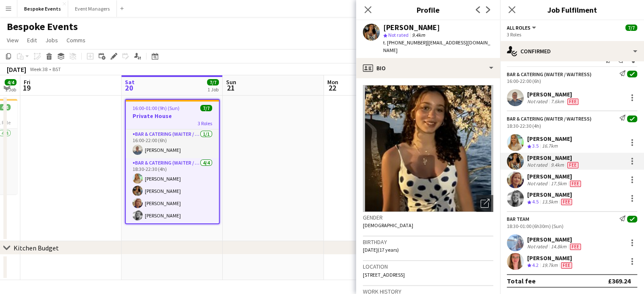 This screenshot has height=294, width=644. What do you see at coordinates (57, 69) in the screenshot?
I see `div: BST` at bounding box center [57, 69].